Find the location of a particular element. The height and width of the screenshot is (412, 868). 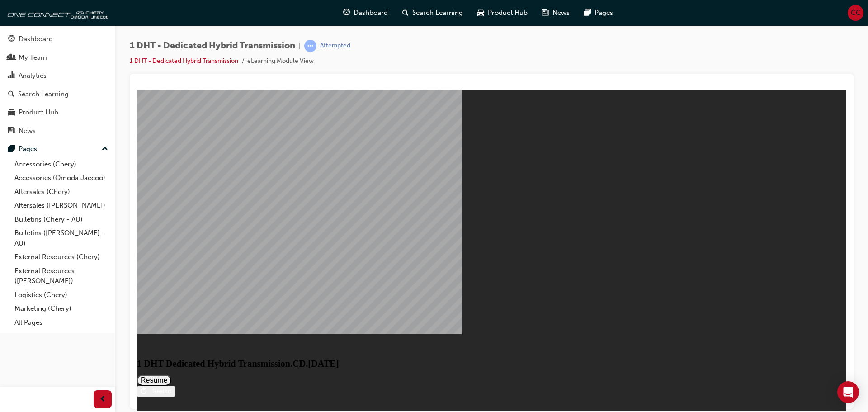

div: News is located at coordinates (27, 131).